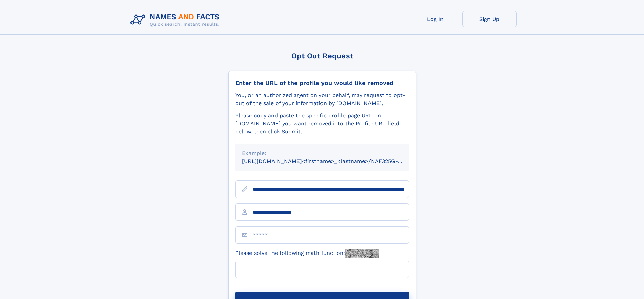 This screenshot has width=644, height=299. What do you see at coordinates (307, 254) in the screenshot?
I see `label: Please solve the following math function:` at bounding box center [307, 254].